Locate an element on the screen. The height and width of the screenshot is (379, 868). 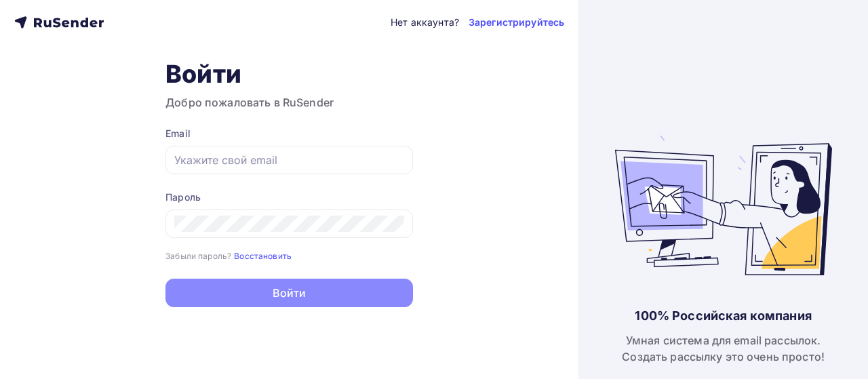
div: Умная система для email рассылок. Создать рассылку это очень просто! is located at coordinates (723, 349).